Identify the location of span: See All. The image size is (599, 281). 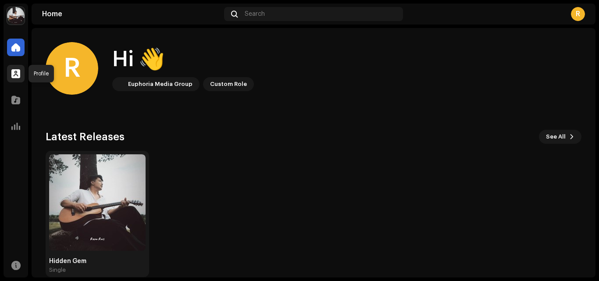
(555, 137).